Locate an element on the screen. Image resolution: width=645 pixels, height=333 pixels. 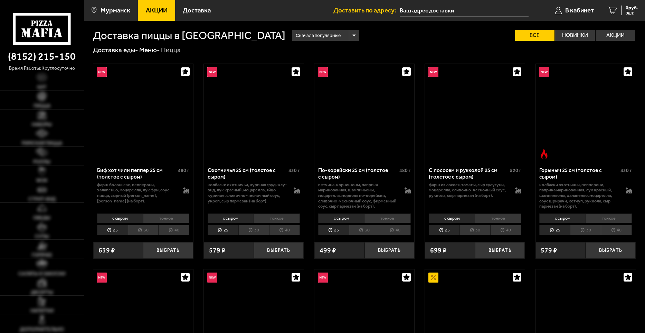
a: НовинкаОхотничья 25 см (толстое с сыром) is located at coordinates (254, 113).